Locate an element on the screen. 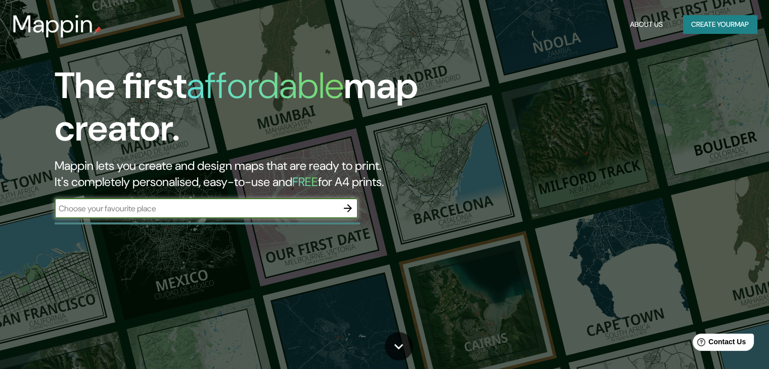 The width and height of the screenshot is (769, 369). span: Contact Us is located at coordinates (48, 12).